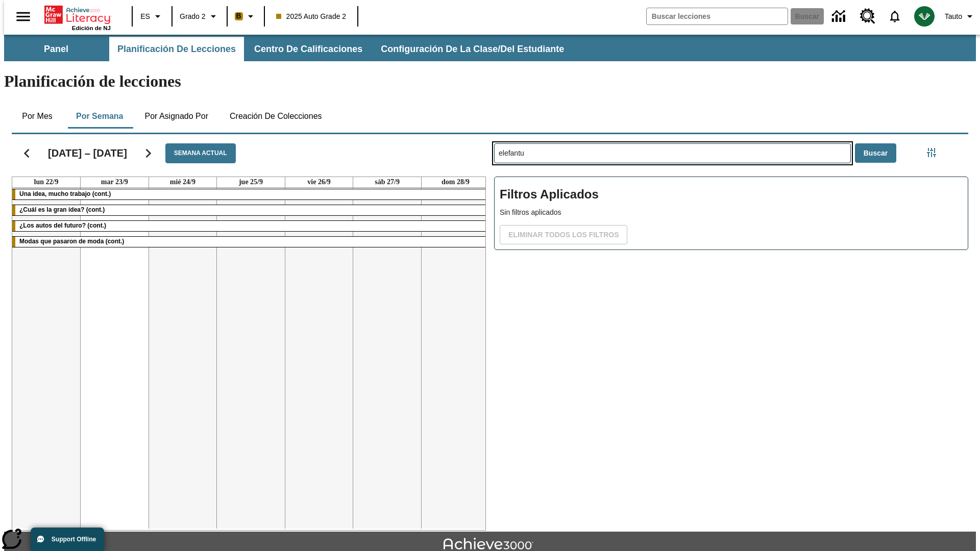 Image resolution: width=980 pixels, height=551 pixels. Describe the element at coordinates (490, 81) in the screenshot. I see `h1: Planificación de lecciones` at that location.